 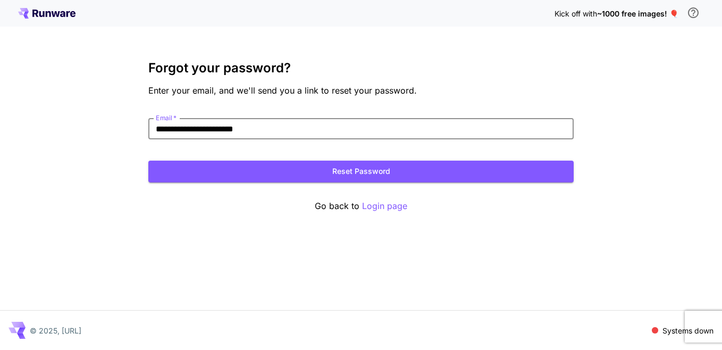 What do you see at coordinates (361, 171) in the screenshot?
I see `button: Reset Password` at bounding box center [361, 171].